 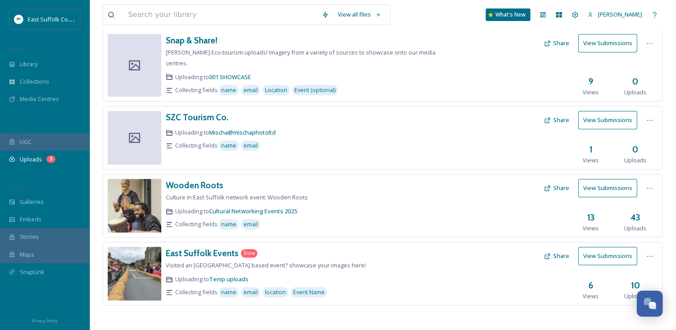 What do you see at coordinates (249, 253) in the screenshot?
I see `div: 3 new` at bounding box center [249, 253].